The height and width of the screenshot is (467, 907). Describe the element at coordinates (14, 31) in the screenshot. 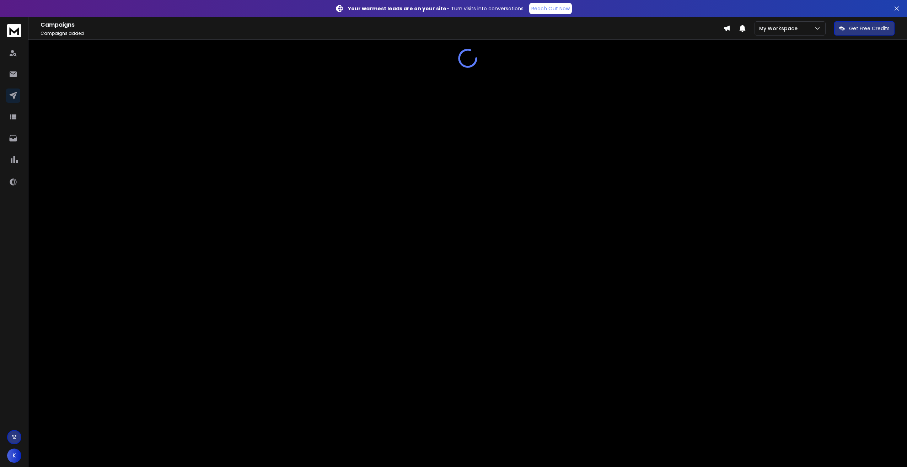

I see `img: logo` at that location.